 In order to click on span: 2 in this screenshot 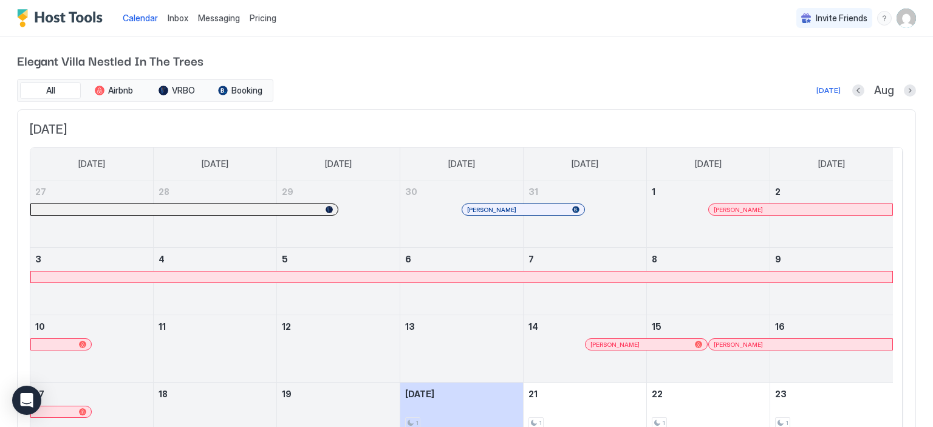, I will do `click(777, 191)`.